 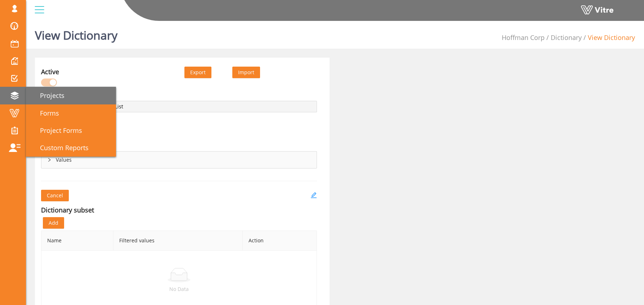 I want to click on th: Action, so click(x=280, y=241).